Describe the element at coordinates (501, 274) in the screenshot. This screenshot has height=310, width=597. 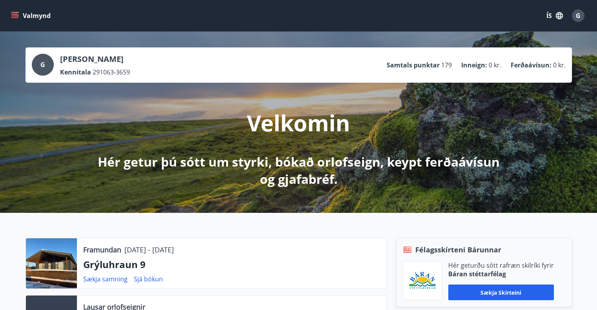
I see `p: Báran stéttarfélag` at that location.